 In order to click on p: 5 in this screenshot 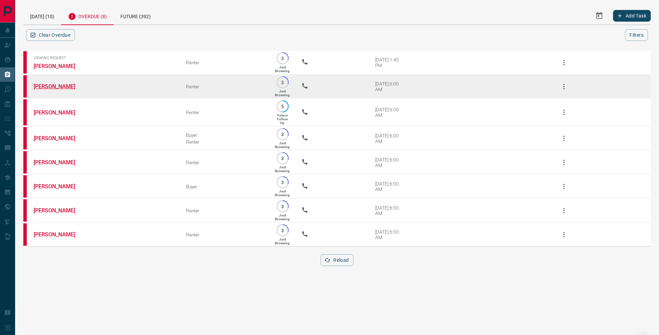, I will do `click(283, 106)`.